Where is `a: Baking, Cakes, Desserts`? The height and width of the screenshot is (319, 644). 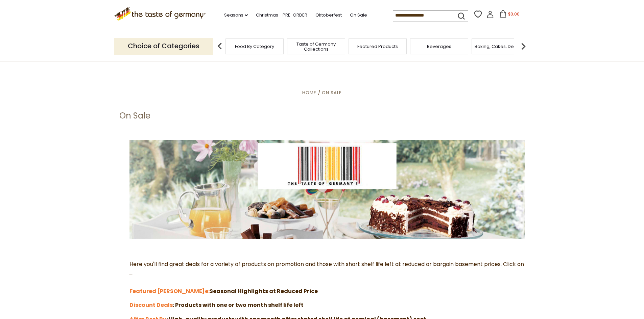 a: Baking, Cakes, Desserts is located at coordinates (501, 47).